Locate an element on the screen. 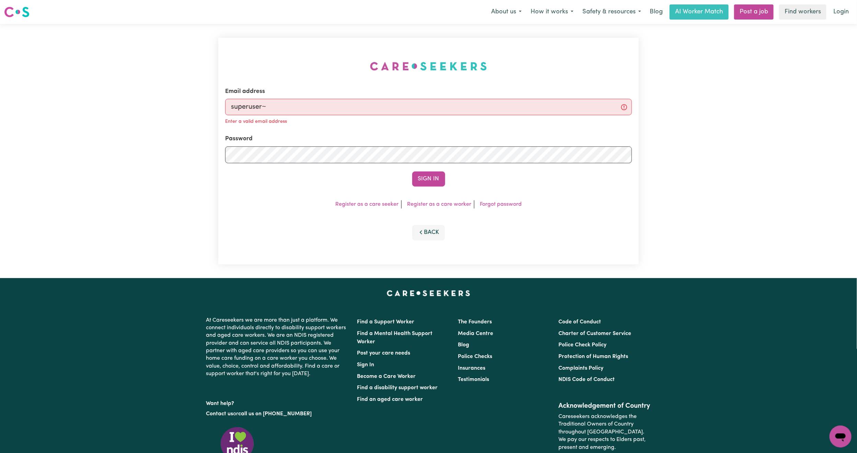  a: Login is located at coordinates (840, 12).